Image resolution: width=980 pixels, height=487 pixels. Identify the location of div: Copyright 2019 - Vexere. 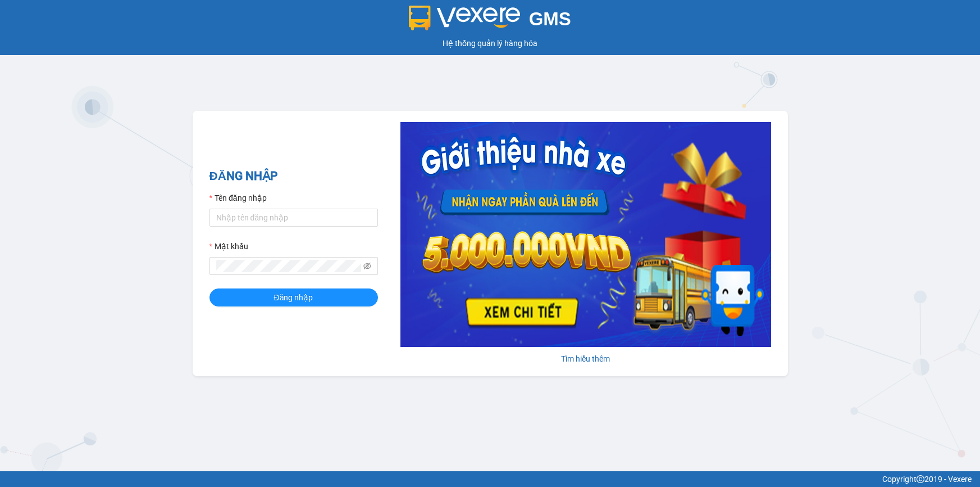
(490, 479).